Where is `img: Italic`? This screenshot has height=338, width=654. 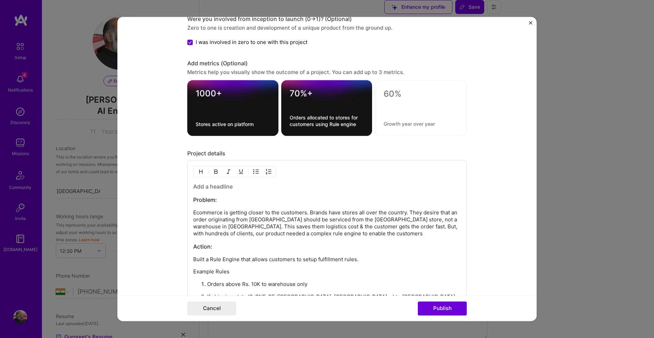 img: Italic is located at coordinates (228, 172).